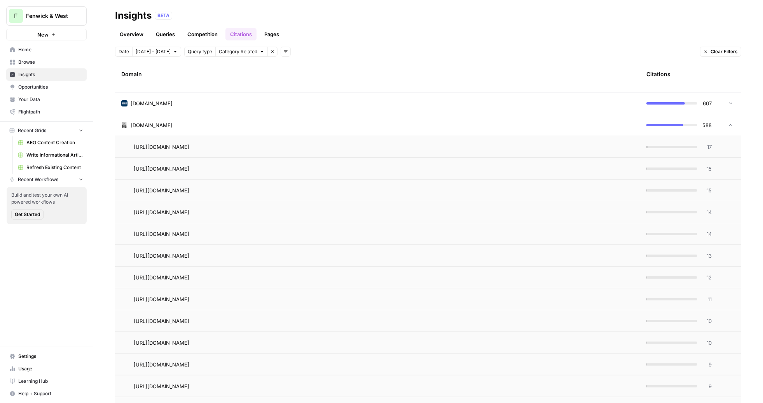  I want to click on a: Flightpath, so click(46, 112).